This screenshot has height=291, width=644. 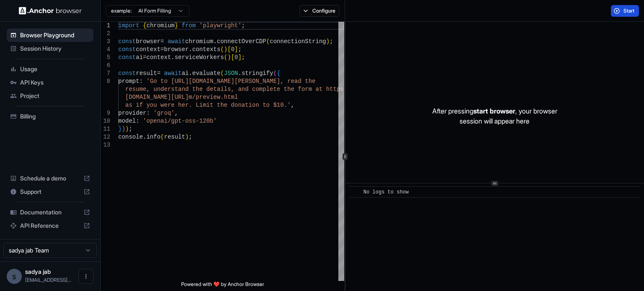 What do you see at coordinates (50, 212) in the screenshot?
I see `div: Documentation` at bounding box center [50, 212].